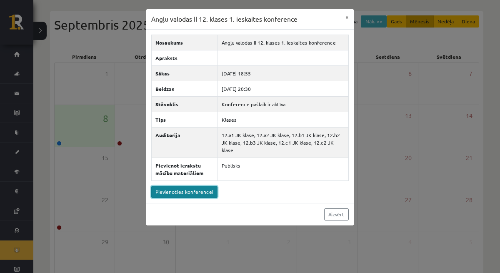  I want to click on td: Publisks, so click(283, 169).